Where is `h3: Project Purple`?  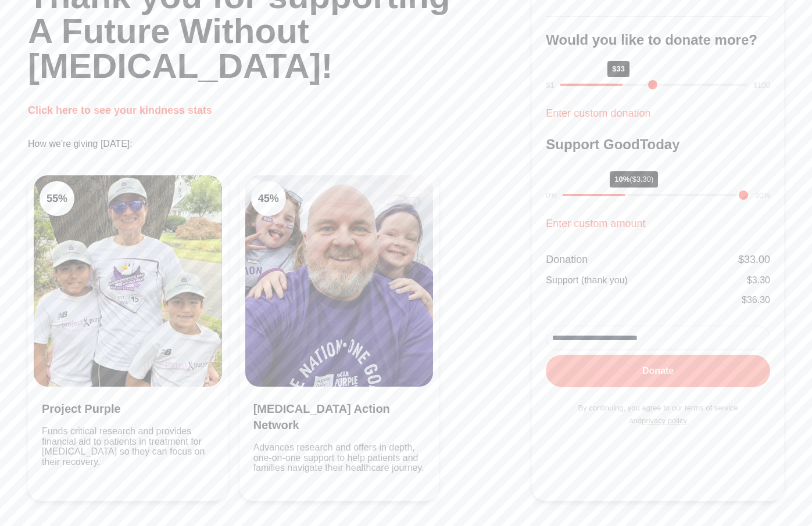 h3: Project Purple is located at coordinates (128, 409).